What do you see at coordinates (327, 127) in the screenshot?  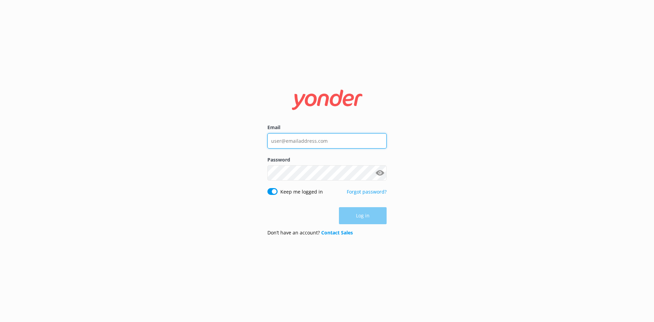 I see `label: Email` at bounding box center [327, 127].